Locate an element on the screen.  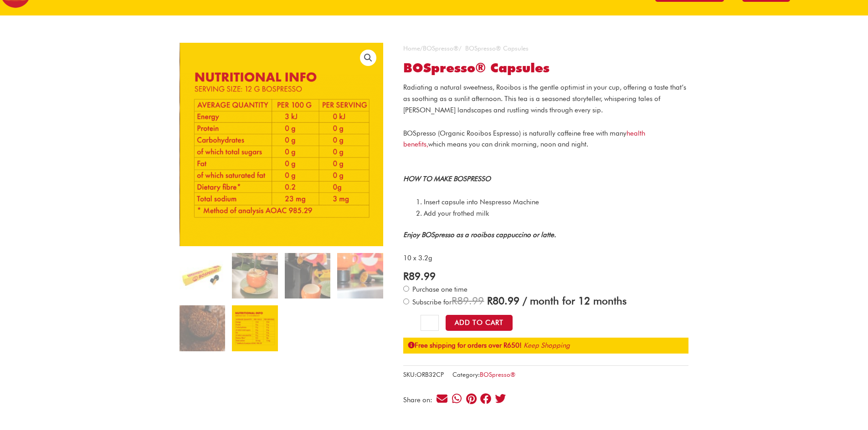
span: SKU: is located at coordinates (423, 374).